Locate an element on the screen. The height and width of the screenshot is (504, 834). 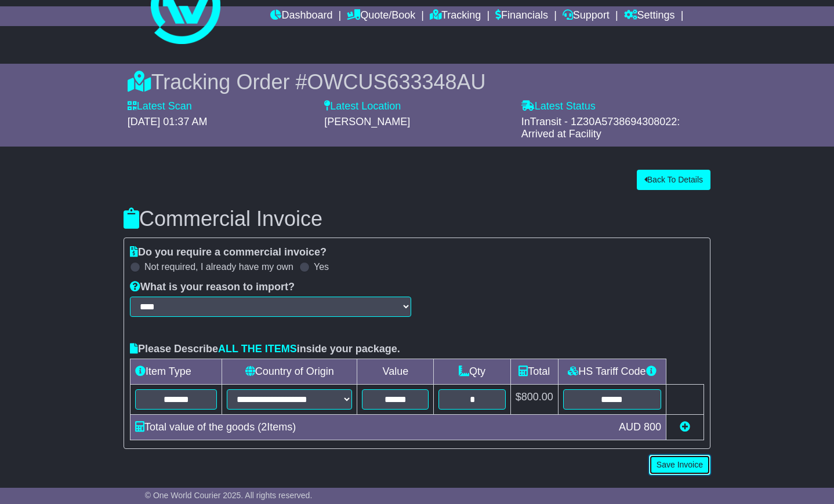
label: Do you require a commercial invoice? is located at coordinates (228, 252).